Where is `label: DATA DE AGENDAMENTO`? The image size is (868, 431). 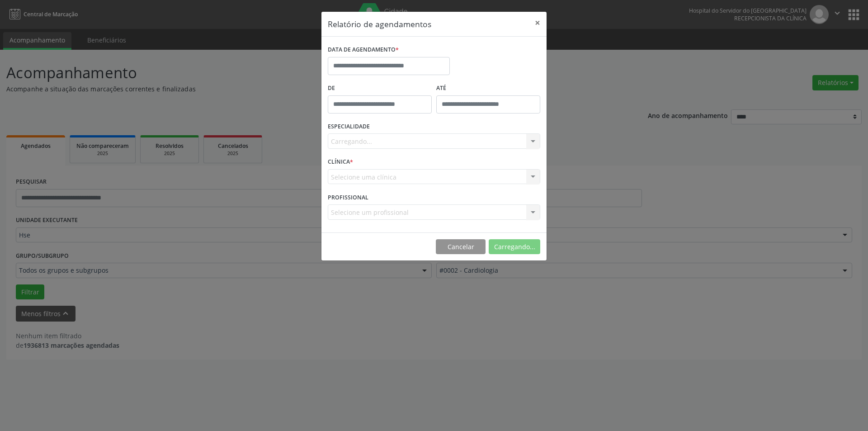 label: DATA DE AGENDAMENTO is located at coordinates (363, 50).